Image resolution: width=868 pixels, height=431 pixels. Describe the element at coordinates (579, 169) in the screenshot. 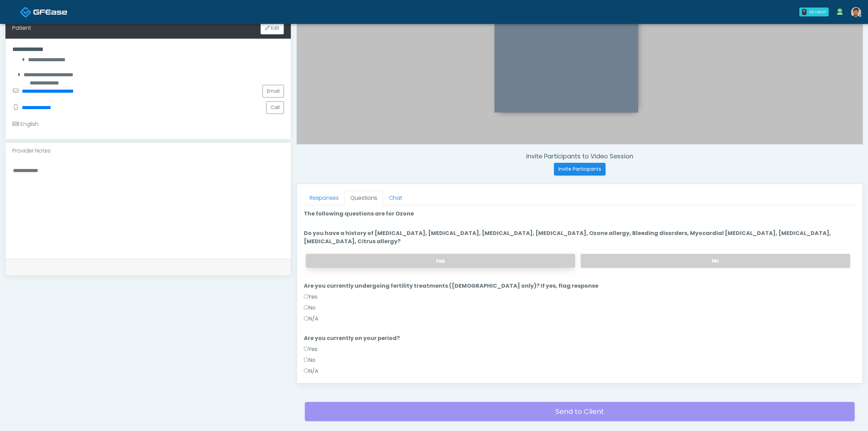

I see `button: Invite Participants` at that location.